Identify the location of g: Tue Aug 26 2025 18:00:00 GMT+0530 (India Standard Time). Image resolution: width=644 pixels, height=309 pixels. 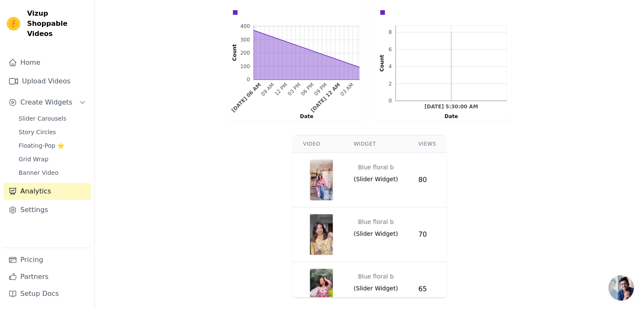
(307, 89).